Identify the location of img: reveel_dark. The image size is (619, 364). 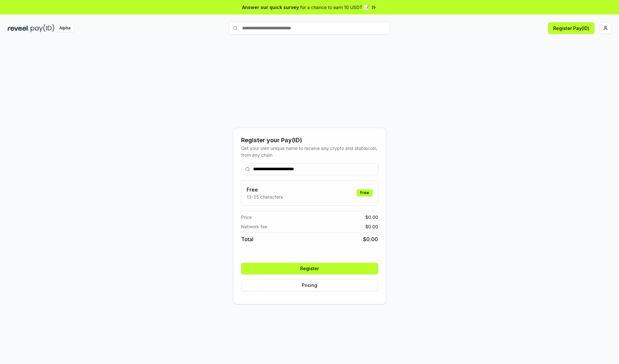
(18, 28).